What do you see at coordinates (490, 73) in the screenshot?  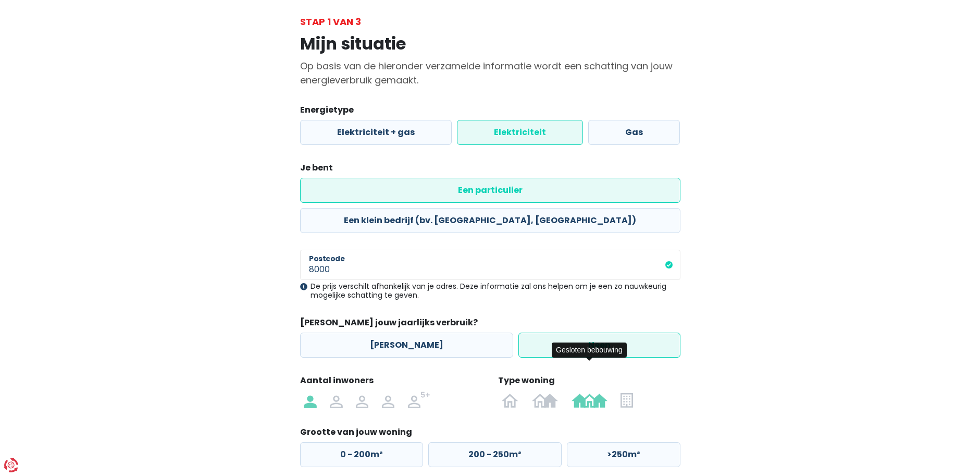 I see `p: Op basis van de hieronder verzamelde informatie wordt een schatting van jouw energieverbruik gema...` at bounding box center [490, 73].